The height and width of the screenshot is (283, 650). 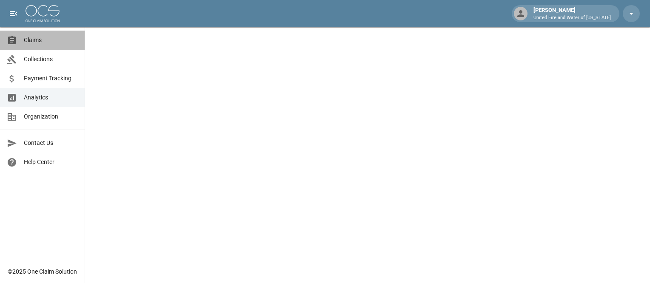 I want to click on span: Collections, so click(x=51, y=59).